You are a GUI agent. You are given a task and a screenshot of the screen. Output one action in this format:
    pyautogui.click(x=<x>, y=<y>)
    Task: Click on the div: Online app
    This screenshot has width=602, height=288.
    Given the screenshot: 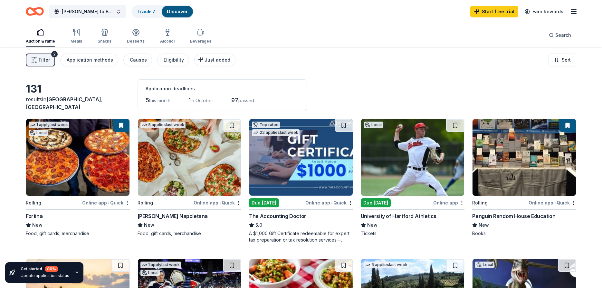 What is the action you would take?
    pyautogui.click(x=449, y=202)
    